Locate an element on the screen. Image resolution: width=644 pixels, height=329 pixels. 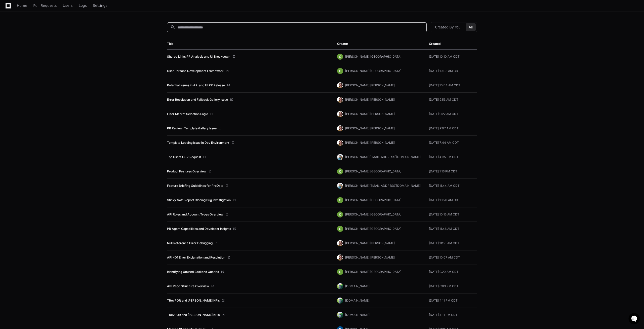
a: API Repo Structure Overview is located at coordinates (188, 286).